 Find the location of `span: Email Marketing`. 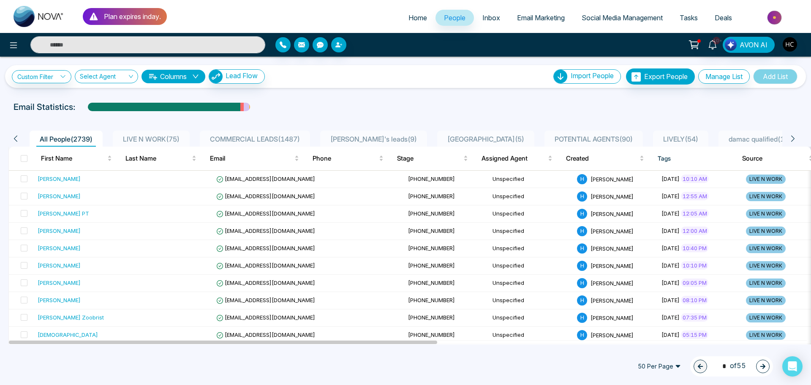

span: Email Marketing is located at coordinates (541, 18).